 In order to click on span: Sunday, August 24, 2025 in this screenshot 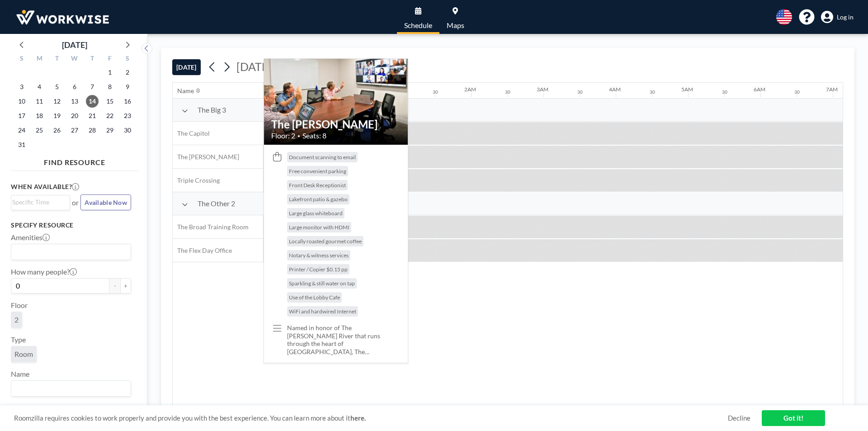, I will do `click(22, 130)`.